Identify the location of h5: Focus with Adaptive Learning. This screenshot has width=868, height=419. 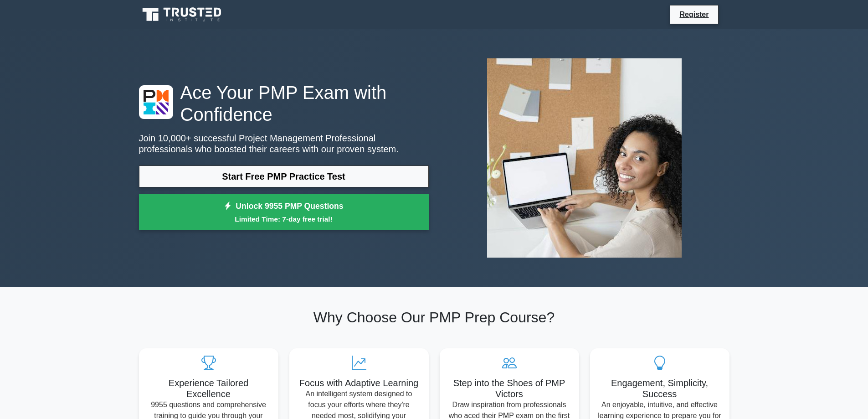
(359, 383).